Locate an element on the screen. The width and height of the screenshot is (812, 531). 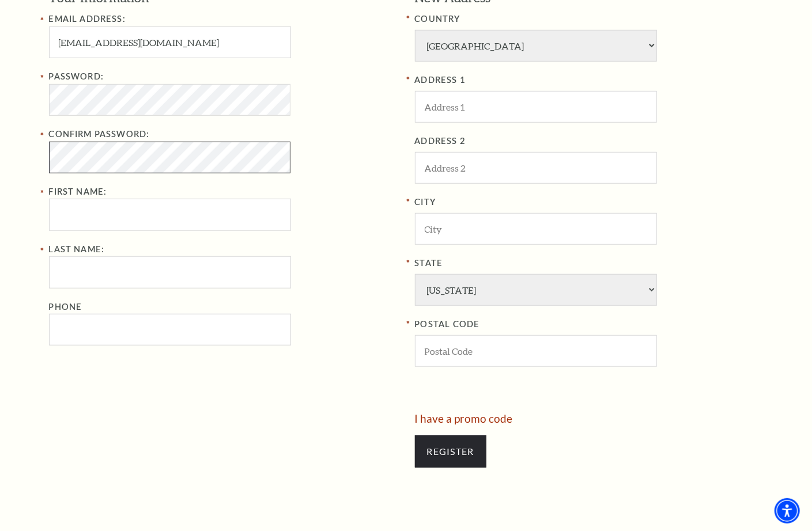
a: I have a promo code is located at coordinates (464, 418).